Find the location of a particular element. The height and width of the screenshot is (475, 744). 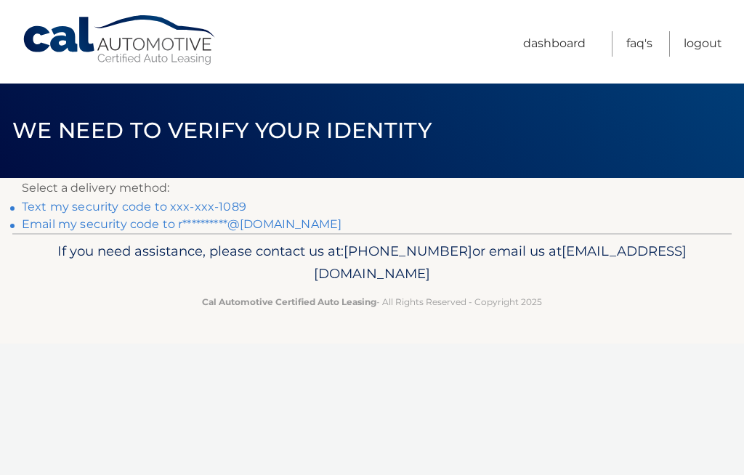

a: Logout is located at coordinates (702, 44).